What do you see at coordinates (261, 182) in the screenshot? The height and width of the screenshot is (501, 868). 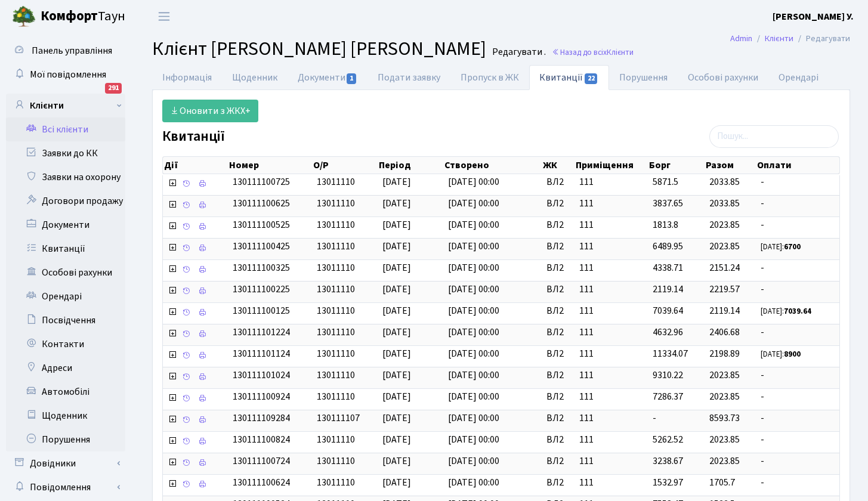 I see `span: 130111100725` at bounding box center [261, 182].